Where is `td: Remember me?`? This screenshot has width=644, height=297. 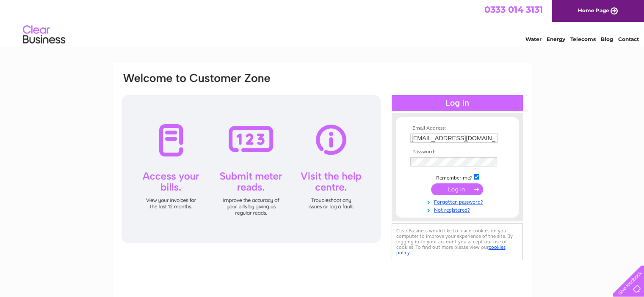
td: Remember me? is located at coordinates (457, 177).